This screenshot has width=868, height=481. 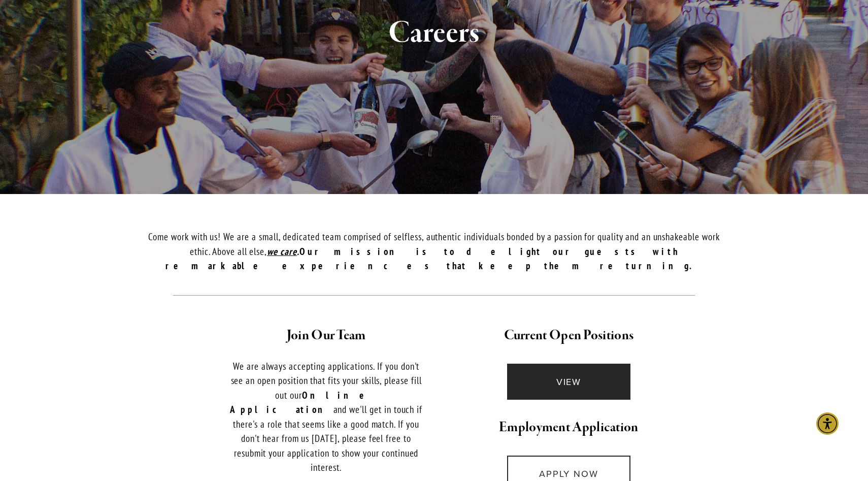 What do you see at coordinates (434, 252) in the screenshot?
I see `p: Come work with us! We are a small, dedicated team comprised of selfless, authentic individuals bo...` at bounding box center [434, 252].